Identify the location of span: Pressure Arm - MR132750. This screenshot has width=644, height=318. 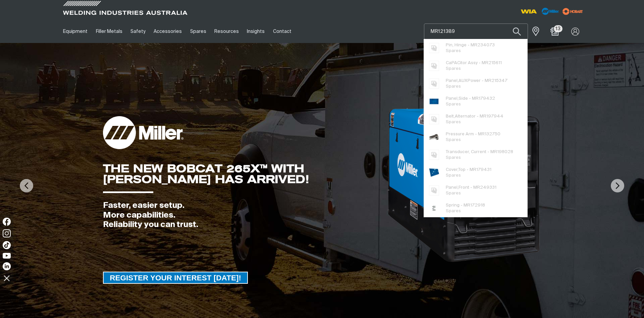
(473, 134).